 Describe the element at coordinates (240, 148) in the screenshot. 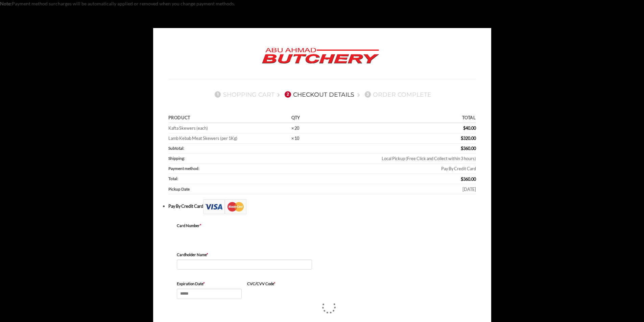

I see `th: Subtotal:` at that location.